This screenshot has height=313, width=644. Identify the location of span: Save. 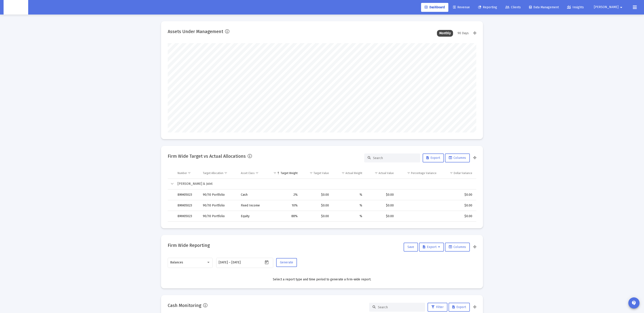
(411, 247).